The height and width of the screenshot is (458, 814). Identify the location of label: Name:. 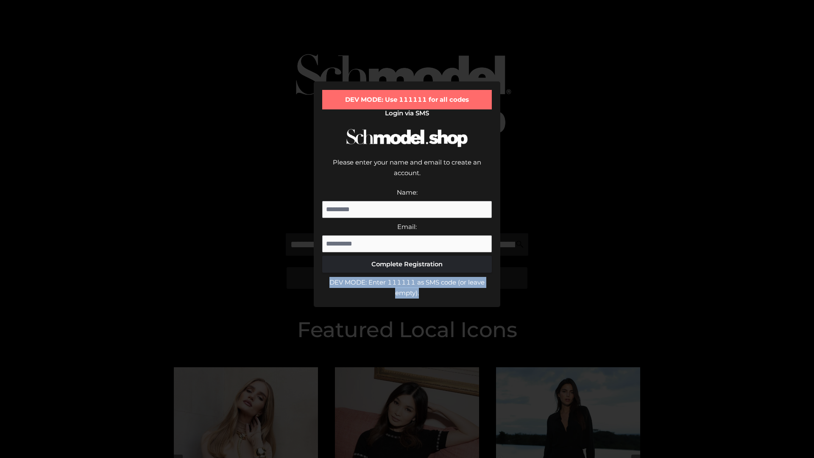
(407, 192).